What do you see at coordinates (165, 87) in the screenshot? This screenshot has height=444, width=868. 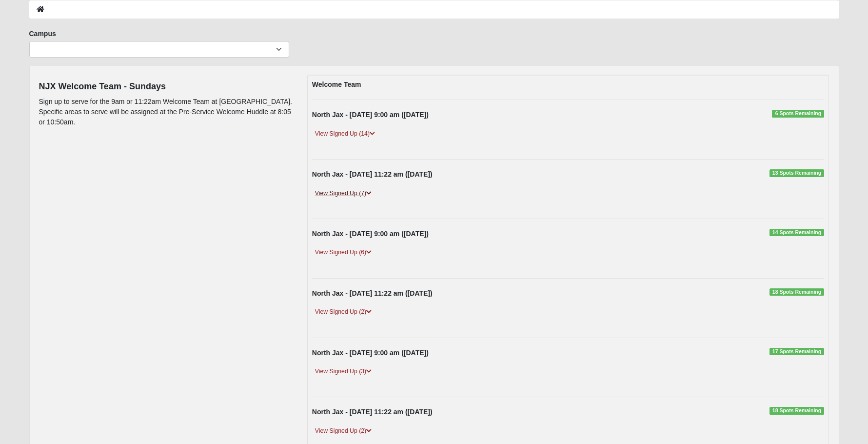 I see `h4: NJX Welcome Team - Sundays` at bounding box center [165, 87].